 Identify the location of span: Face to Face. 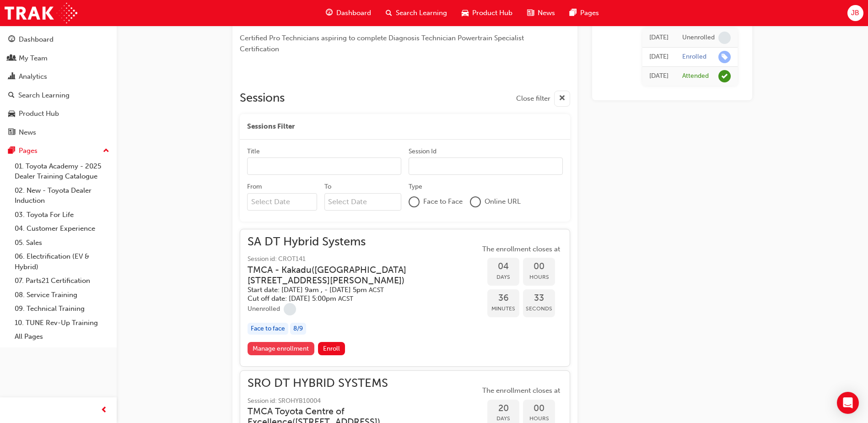
(443, 201).